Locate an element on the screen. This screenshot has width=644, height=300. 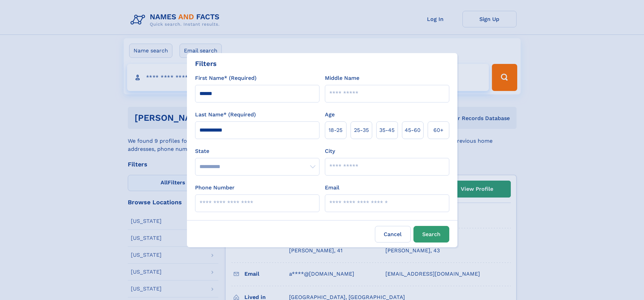
label: Phone Number is located at coordinates (215, 187).